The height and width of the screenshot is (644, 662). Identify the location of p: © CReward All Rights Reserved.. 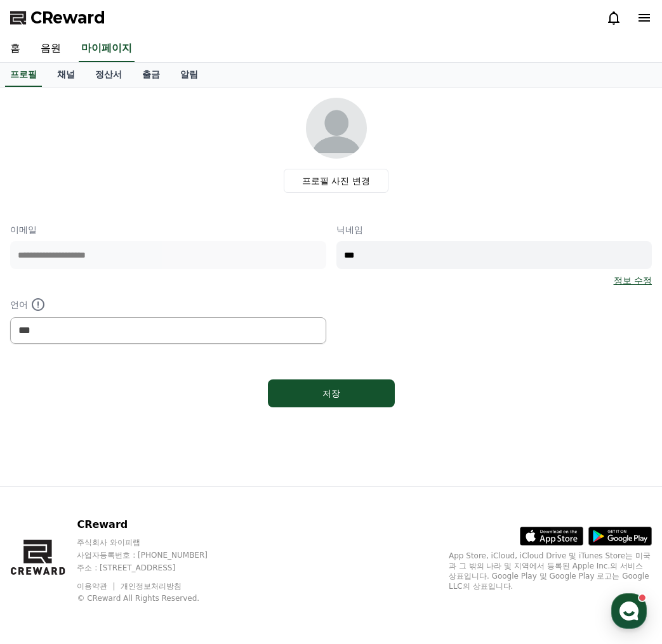
(154, 599).